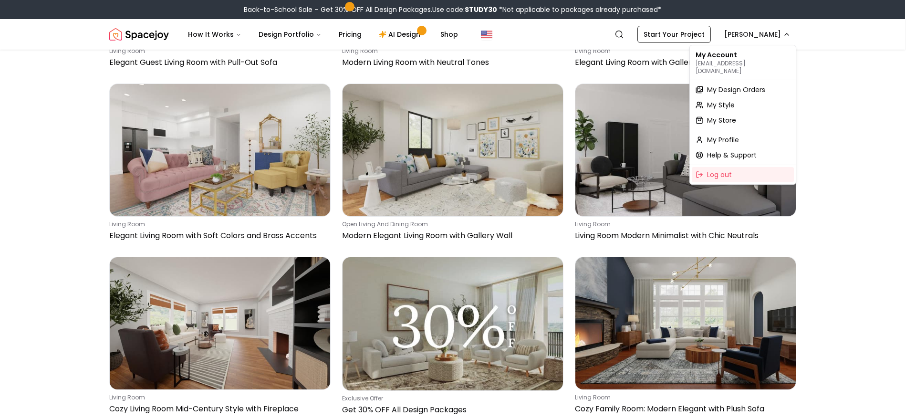 This screenshot has height=419, width=916. What do you see at coordinates (742, 90) in the screenshot?
I see `a: My Design Orders` at bounding box center [742, 90].